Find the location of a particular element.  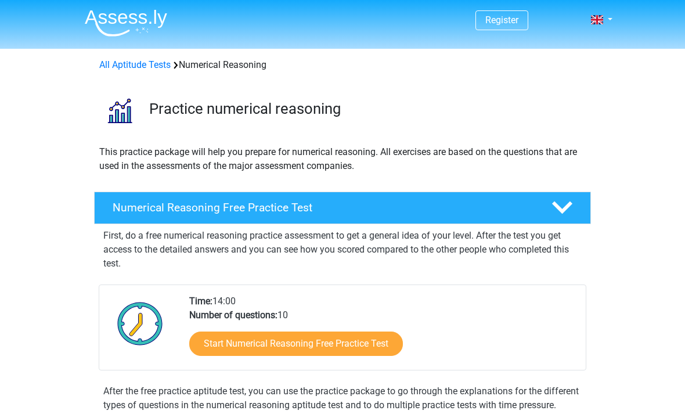

h3: Practice numerical reasoning is located at coordinates (365, 109).